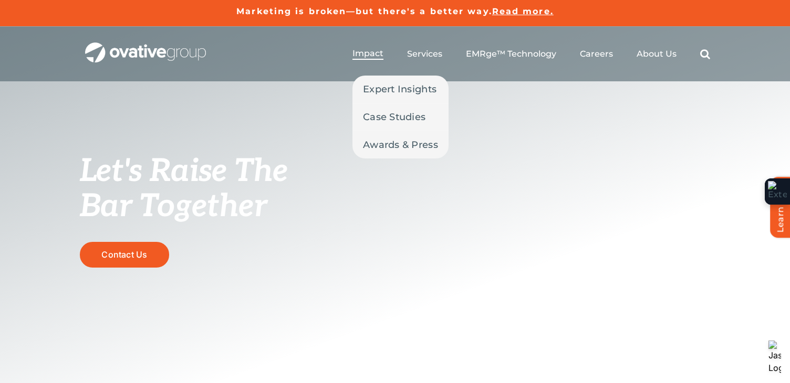 The image size is (790, 383). Describe the element at coordinates (400, 89) in the screenshot. I see `a: Expert Insights` at that location.